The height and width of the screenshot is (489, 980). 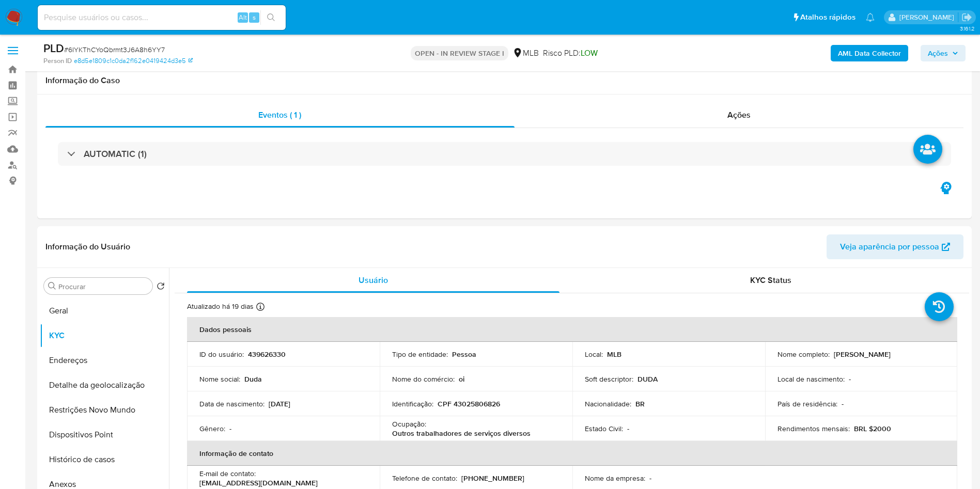 What do you see at coordinates (869, 53) in the screenshot?
I see `b: AML Data Collector` at bounding box center [869, 53].